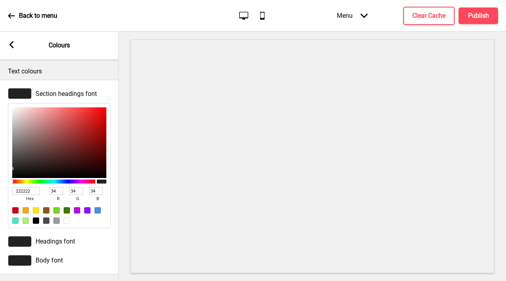 Image resolution: width=506 pixels, height=281 pixels. I want to click on div: Body font, so click(59, 261).